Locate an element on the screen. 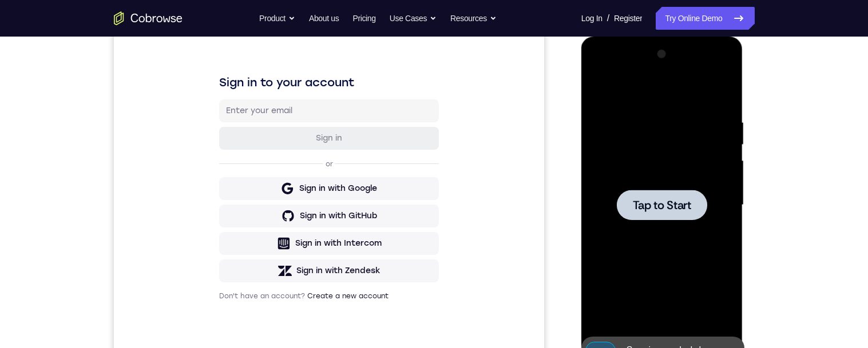  button: Sign in with Google is located at coordinates (215, 193).